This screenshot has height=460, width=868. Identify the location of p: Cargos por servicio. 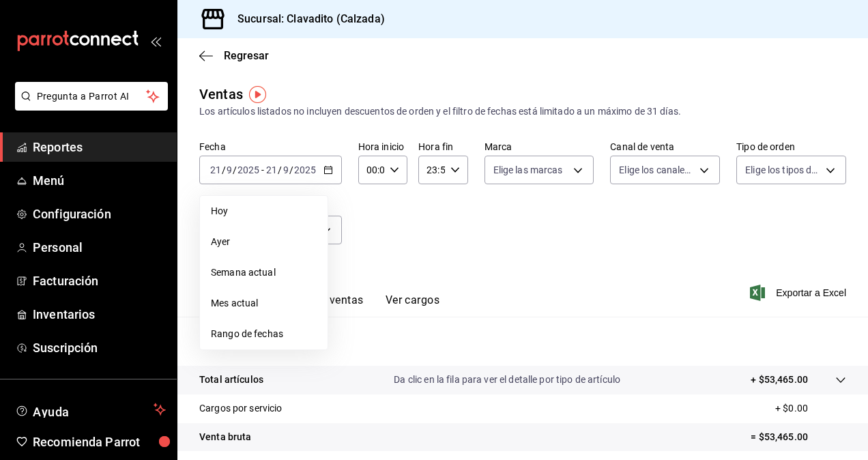
(241, 408).